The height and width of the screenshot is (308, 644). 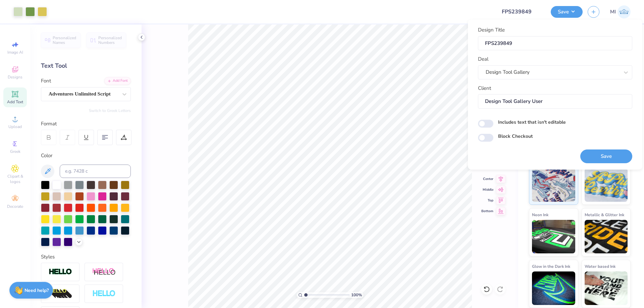 What do you see at coordinates (483, 59) in the screenshot?
I see `label: Deal` at bounding box center [483, 59].